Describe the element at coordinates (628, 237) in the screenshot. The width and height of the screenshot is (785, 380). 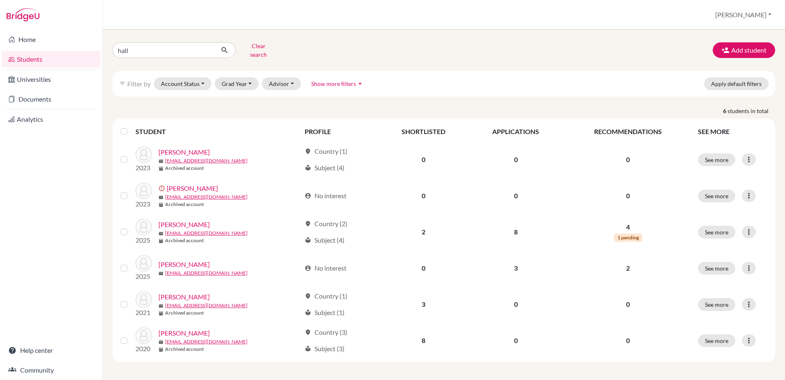
I see `span: 1 pending` at that location.